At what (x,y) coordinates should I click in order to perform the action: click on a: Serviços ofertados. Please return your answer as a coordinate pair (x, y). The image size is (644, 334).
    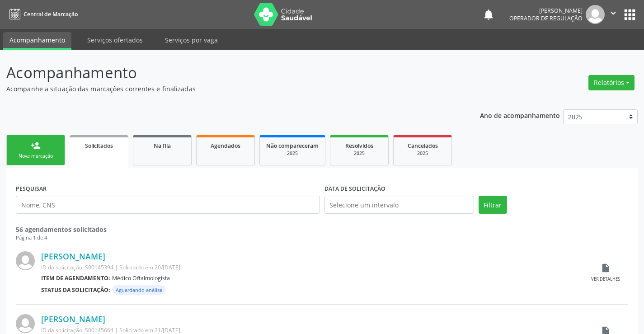
    Looking at the image, I should click on (115, 40).